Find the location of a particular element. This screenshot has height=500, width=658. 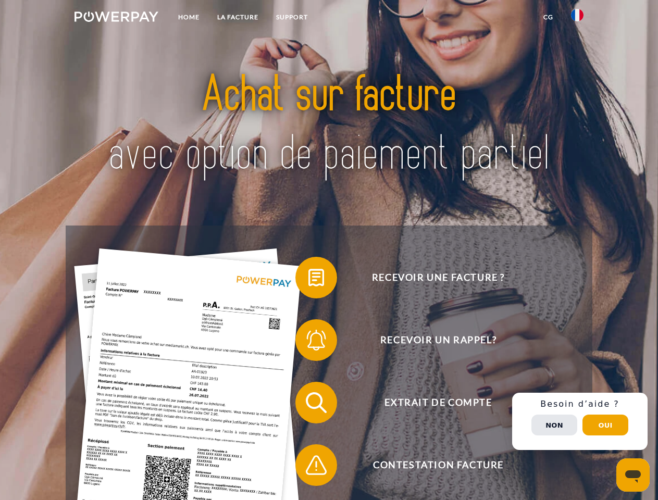

img: qb_search.svg is located at coordinates (316, 403).